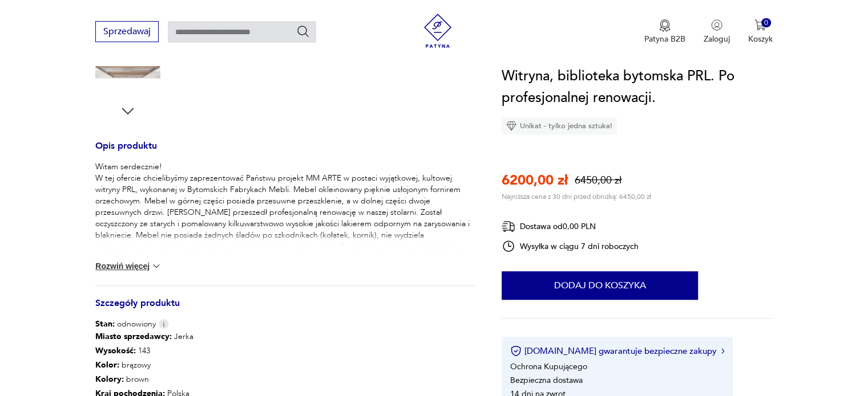 This screenshot has width=868, height=396. What do you see at coordinates (115, 350) in the screenshot?
I see `b: Wysokość :` at bounding box center [115, 350].